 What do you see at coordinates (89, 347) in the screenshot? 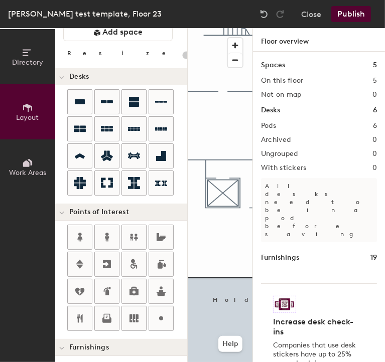
I see `span: Furnishings` at bounding box center [89, 347].